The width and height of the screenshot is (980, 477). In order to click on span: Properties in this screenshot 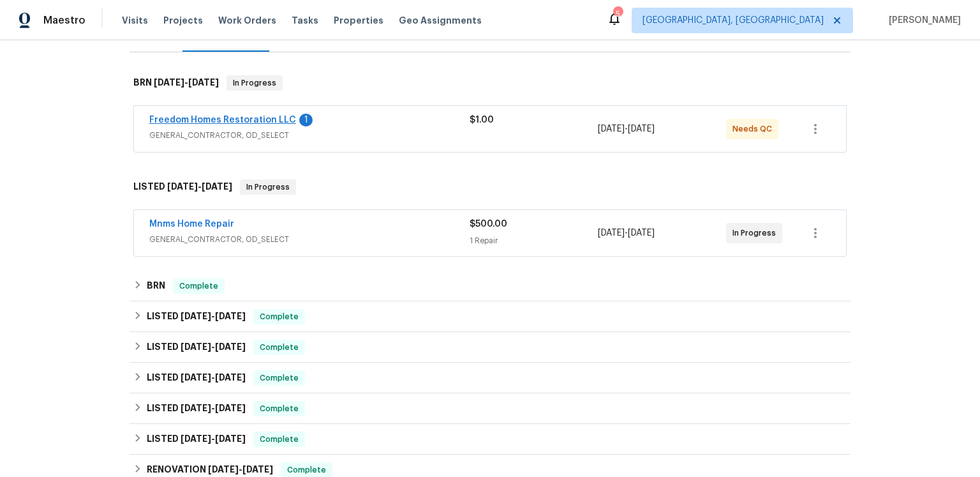, I will do `click(358, 20)`.